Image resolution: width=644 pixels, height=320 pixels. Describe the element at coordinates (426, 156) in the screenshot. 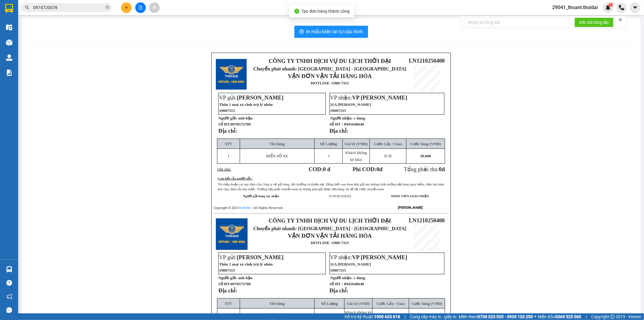

I see `span: 30.000` at that location.